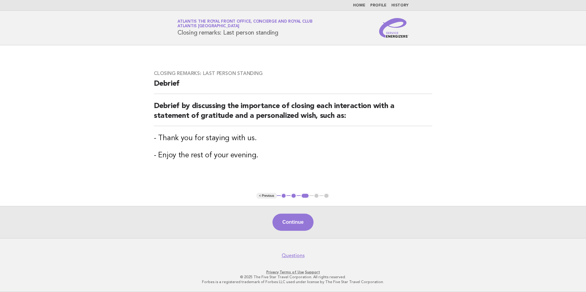 The width and height of the screenshot is (586, 292). What do you see at coordinates (293, 196) in the screenshot?
I see `button: 2` at bounding box center [293, 196].